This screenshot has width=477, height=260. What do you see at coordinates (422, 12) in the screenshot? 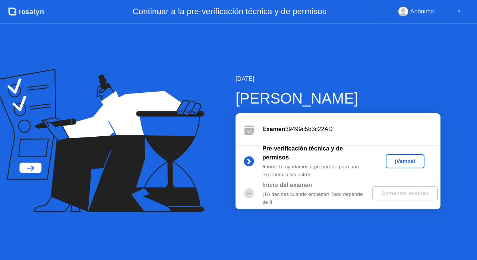
I see `div: Anónimo` at bounding box center [422, 12].